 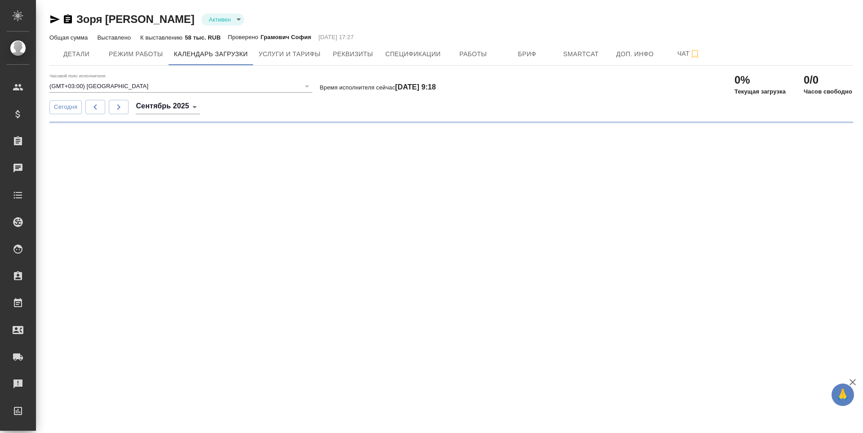 What do you see at coordinates (290, 54) in the screenshot?
I see `span: Услуги и тарифы` at bounding box center [290, 54].